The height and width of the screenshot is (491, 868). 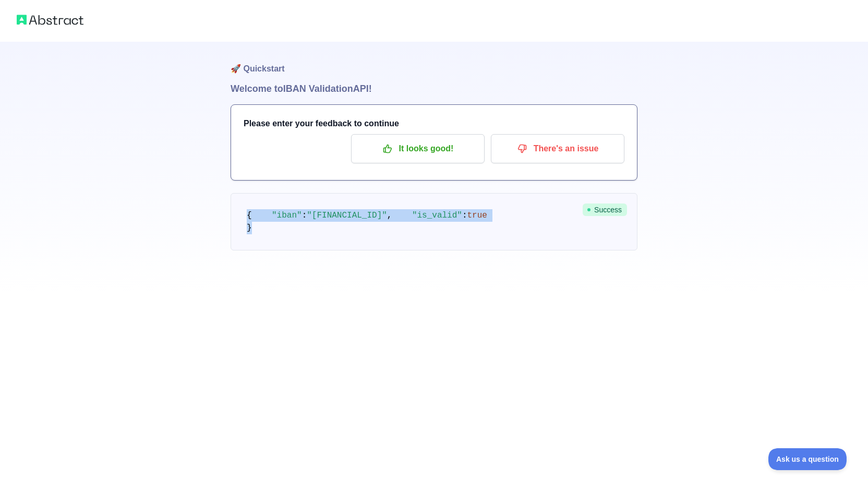 What do you see at coordinates (418, 149) in the screenshot?
I see `button: It looks good!` at bounding box center [418, 149].